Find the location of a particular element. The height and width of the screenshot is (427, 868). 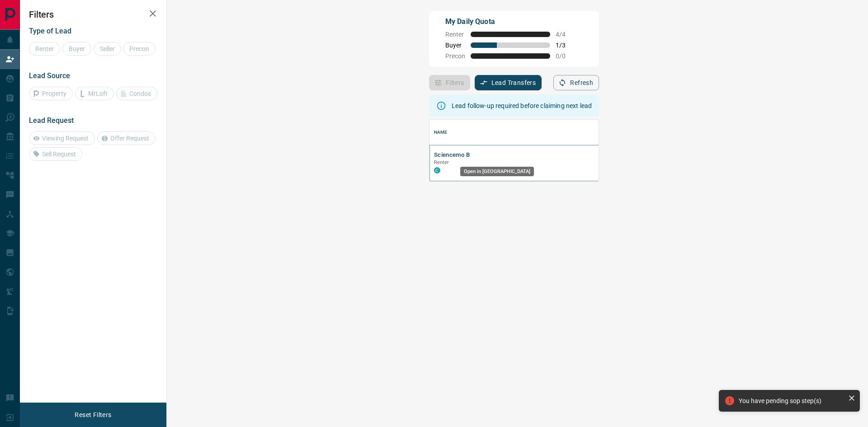

span: Lead Source is located at coordinates (49, 75).